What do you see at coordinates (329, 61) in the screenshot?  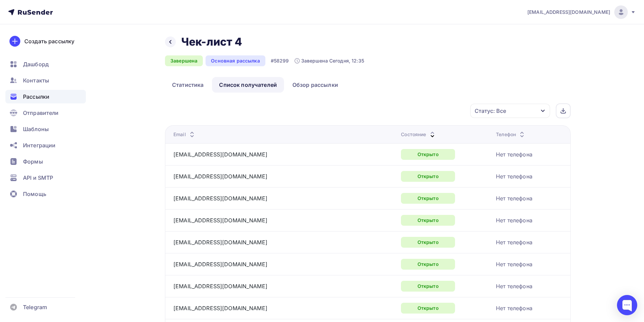 I see `div: Завершена Сегодня, 12:35` at bounding box center [329, 61].